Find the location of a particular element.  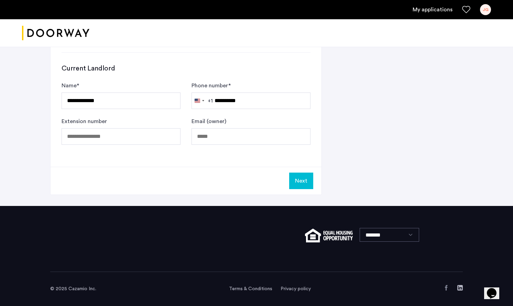

a: Cazamio logo is located at coordinates (56, 33).